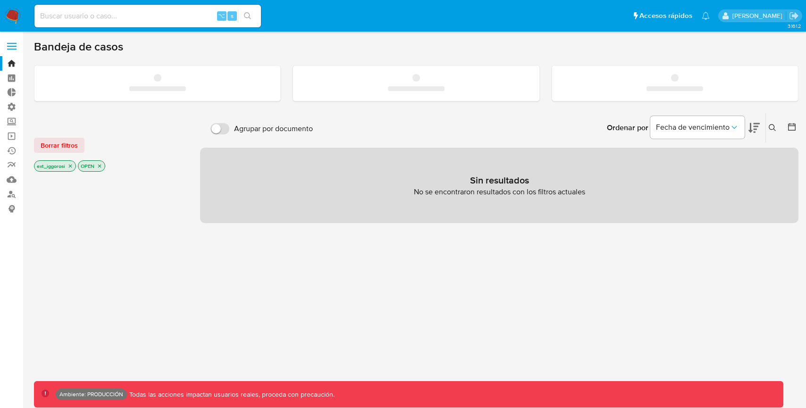 The height and width of the screenshot is (408, 806). Describe the element at coordinates (758, 16) in the screenshot. I see `p: ext_iggorosi@mercadolibre.com` at that location.